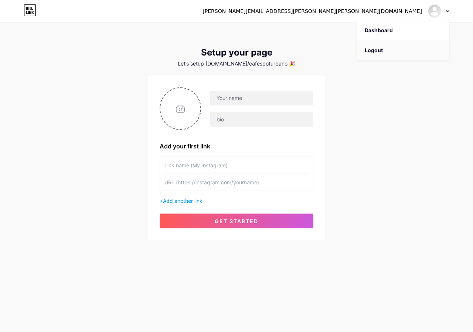  I want to click on div: Setup your page, so click(237, 53).